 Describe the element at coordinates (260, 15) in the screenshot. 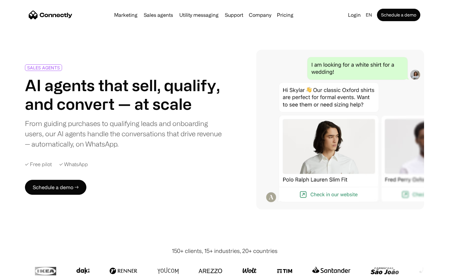

I see `div: Company` at that location.